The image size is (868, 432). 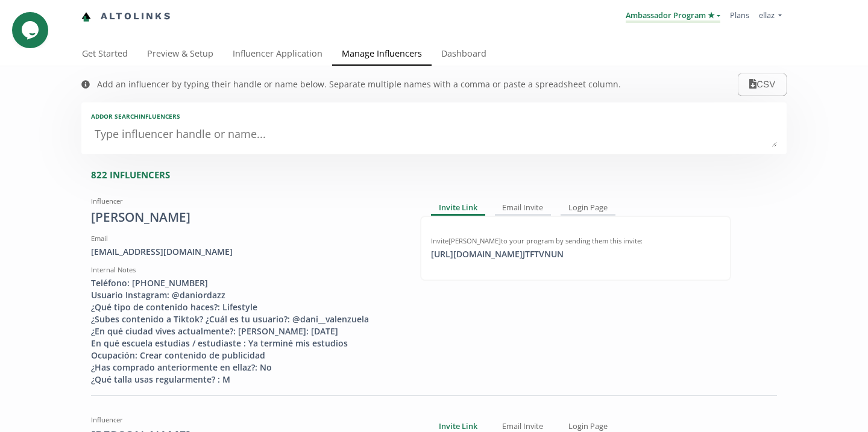 I want to click on a: Altolinks, so click(x=126, y=17).